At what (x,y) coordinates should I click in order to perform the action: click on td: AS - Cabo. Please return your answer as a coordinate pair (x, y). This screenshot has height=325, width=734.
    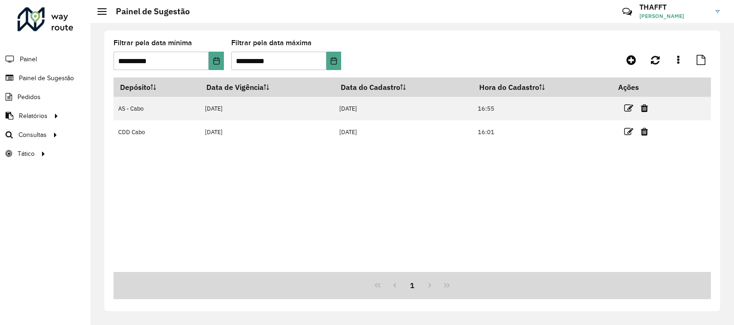
    Looking at the image, I should click on (157, 108).